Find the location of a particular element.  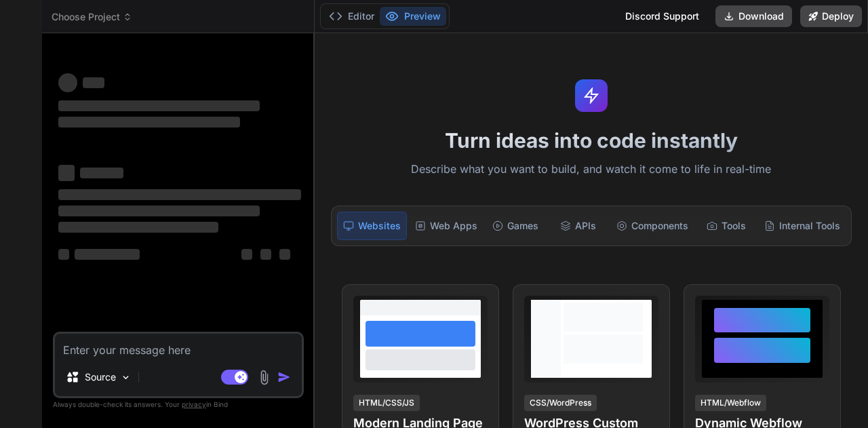

div: Web Apps is located at coordinates (446, 226).